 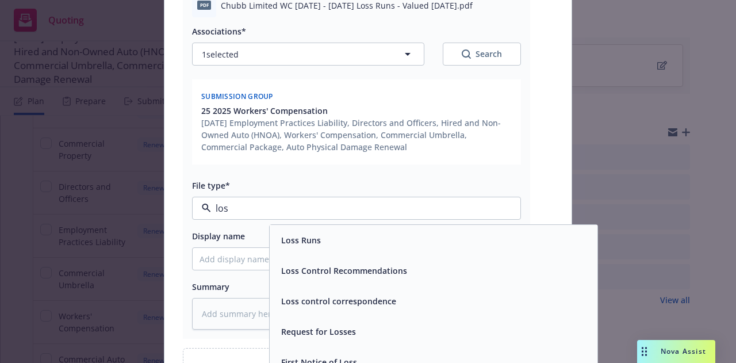 What do you see at coordinates (344, 270) in the screenshot?
I see `button: Loss Control Recommendations` at bounding box center [344, 270].